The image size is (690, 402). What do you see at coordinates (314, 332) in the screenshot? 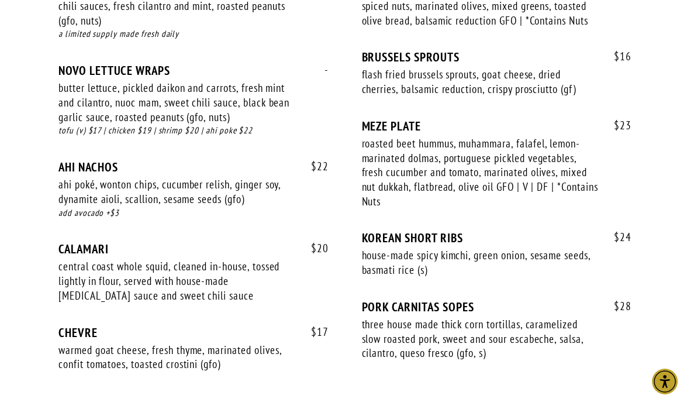
I see `span: 17` at bounding box center [314, 332].